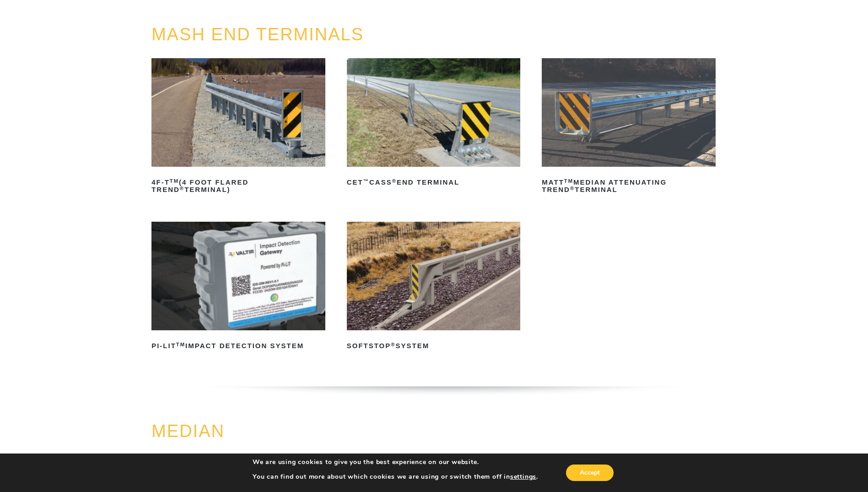 This screenshot has height=492, width=868. I want to click on sup: ™, so click(366, 181).